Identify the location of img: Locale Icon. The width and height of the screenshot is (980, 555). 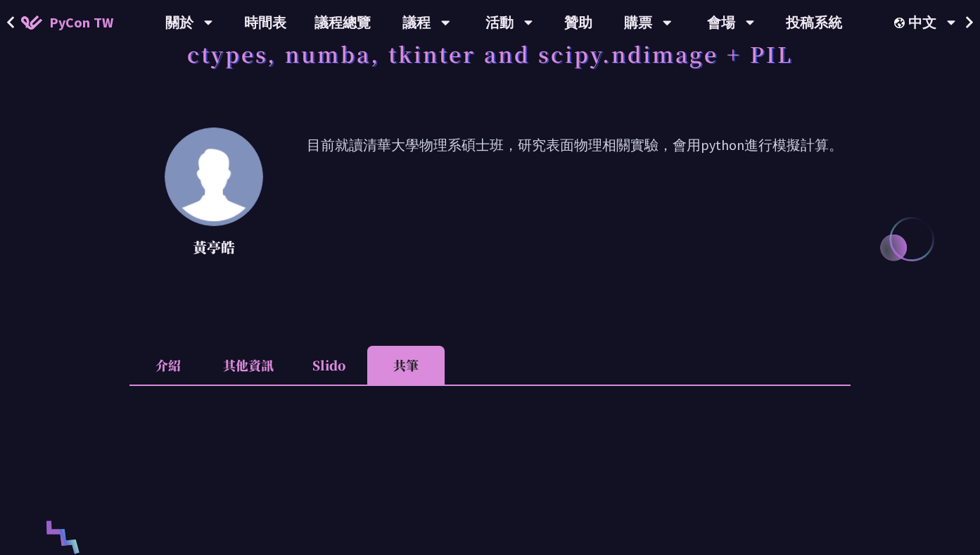
(901, 22).